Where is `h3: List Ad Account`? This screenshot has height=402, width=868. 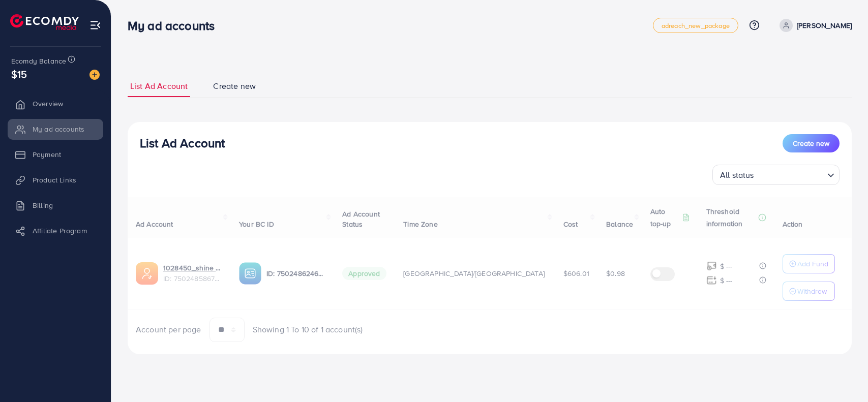
h3: List Ad Account is located at coordinates (182, 143).